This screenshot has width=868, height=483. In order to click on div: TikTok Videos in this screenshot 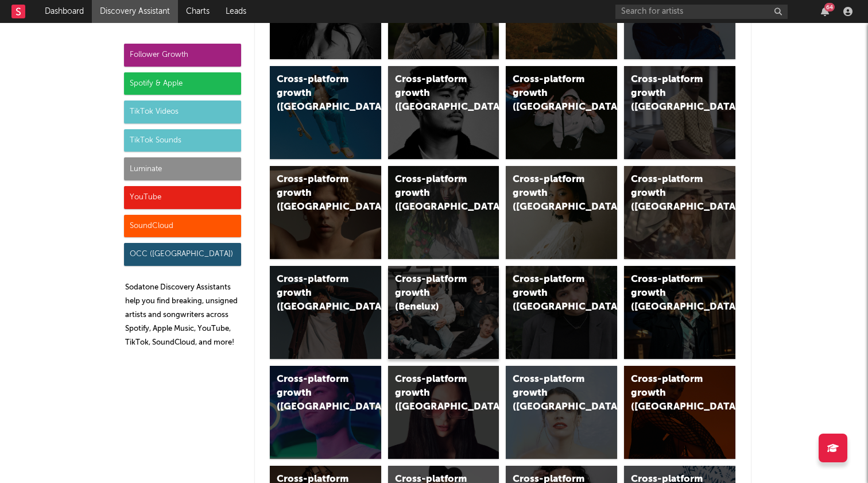, I will do `click(182, 112)`.